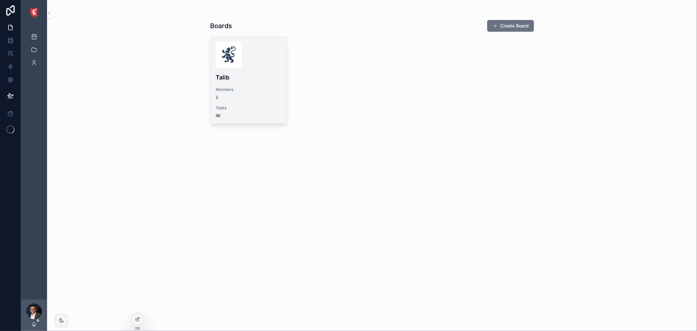 Image resolution: width=697 pixels, height=331 pixels. What do you see at coordinates (229, 55) in the screenshot?
I see `img: Creative-Color-Brushstroke-Lettering-Logo.jpg` at bounding box center [229, 55].